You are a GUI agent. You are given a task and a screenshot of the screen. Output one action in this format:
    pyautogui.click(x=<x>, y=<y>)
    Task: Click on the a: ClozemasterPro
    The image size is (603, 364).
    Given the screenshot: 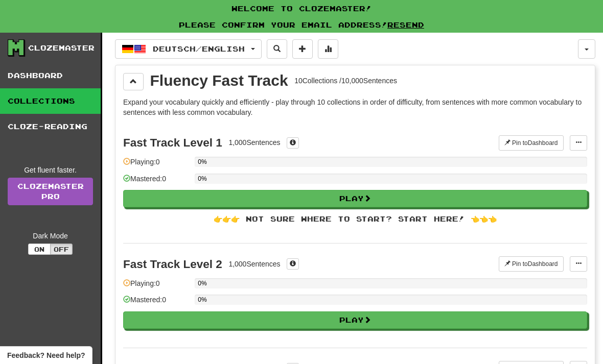 What is the action you would take?
    pyautogui.click(x=50, y=191)
    